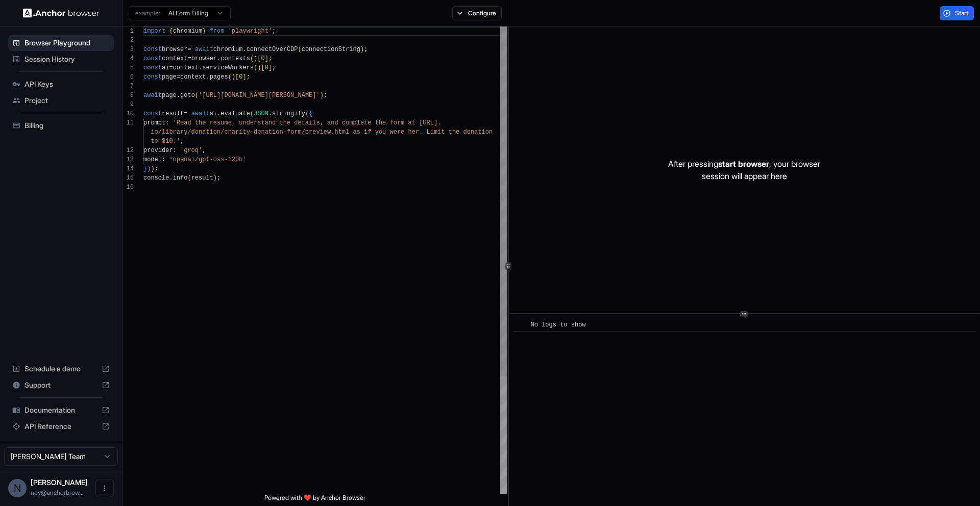  I want to click on div: 11, so click(128, 123).